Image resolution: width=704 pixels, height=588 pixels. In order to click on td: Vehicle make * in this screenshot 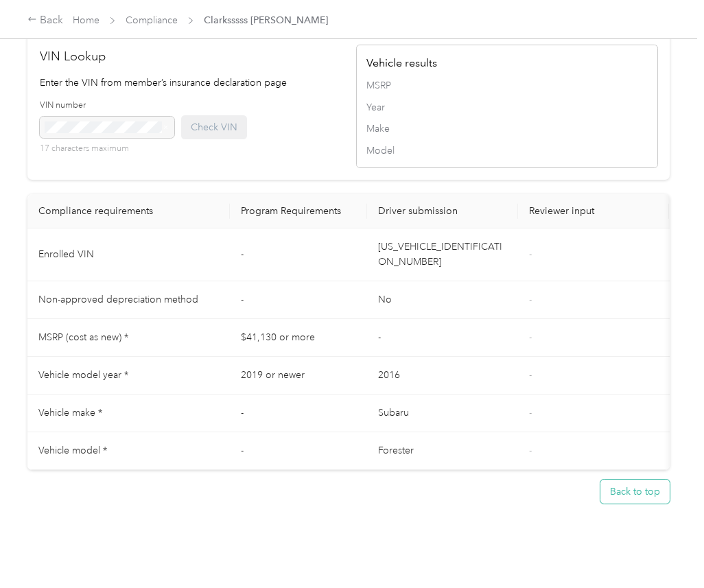, I will do `click(129, 413)`.